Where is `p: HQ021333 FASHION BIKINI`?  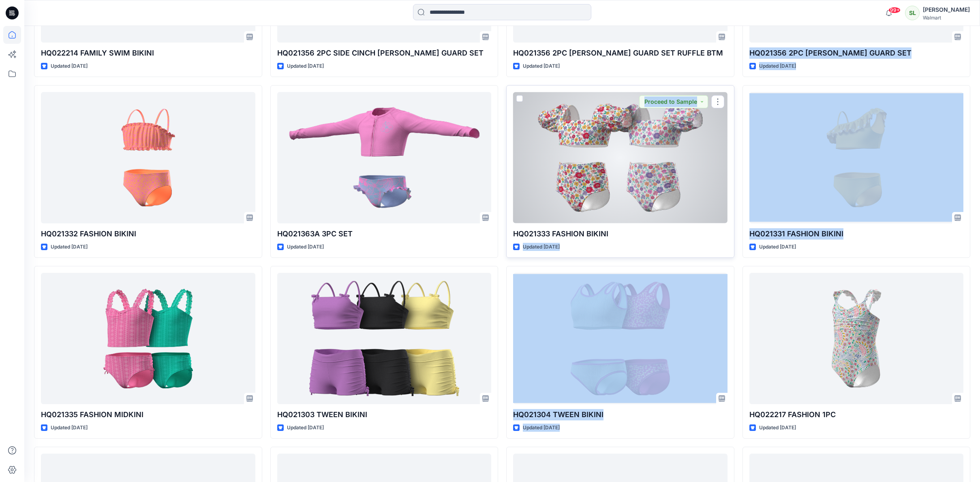
p: HQ021333 FASHION BIKINI is located at coordinates (621, 234).